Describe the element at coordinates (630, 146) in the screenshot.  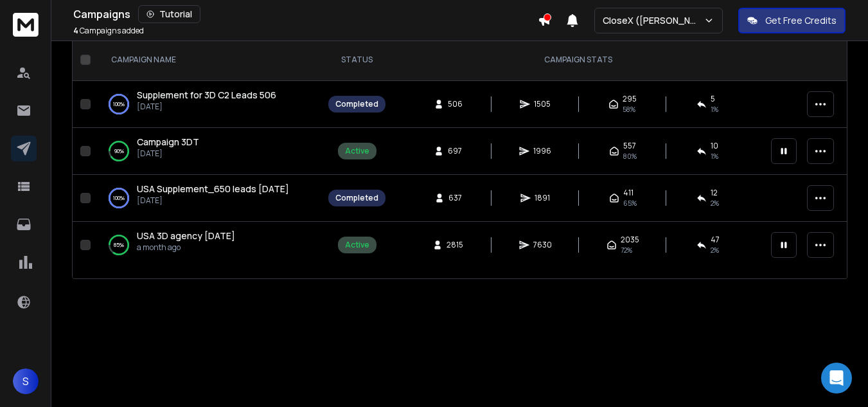
I see `span: 557` at that location.